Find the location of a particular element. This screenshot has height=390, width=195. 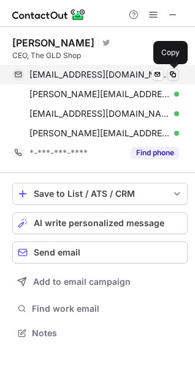

button: Reveal Button is located at coordinates (154, 153).